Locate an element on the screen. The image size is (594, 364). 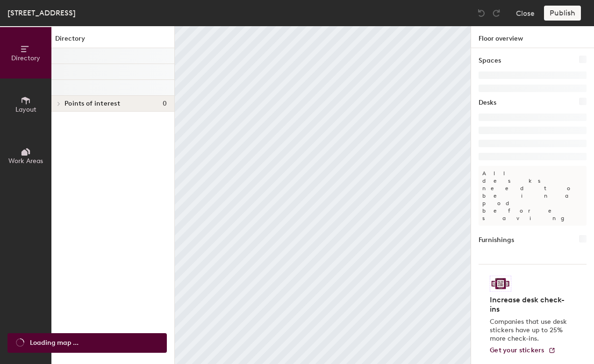
img: Undo is located at coordinates (482, 13).